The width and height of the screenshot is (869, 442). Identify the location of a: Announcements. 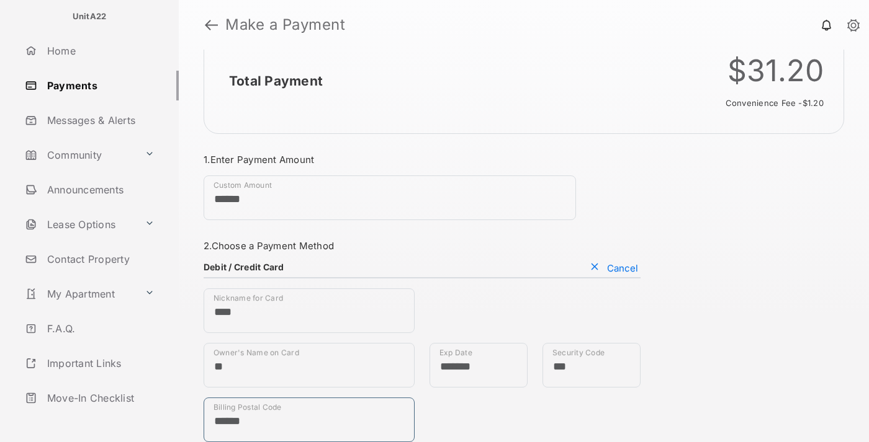
(99, 190).